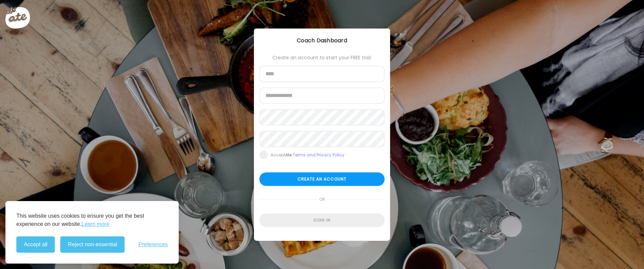  I want to click on a: Learn more, so click(95, 224).